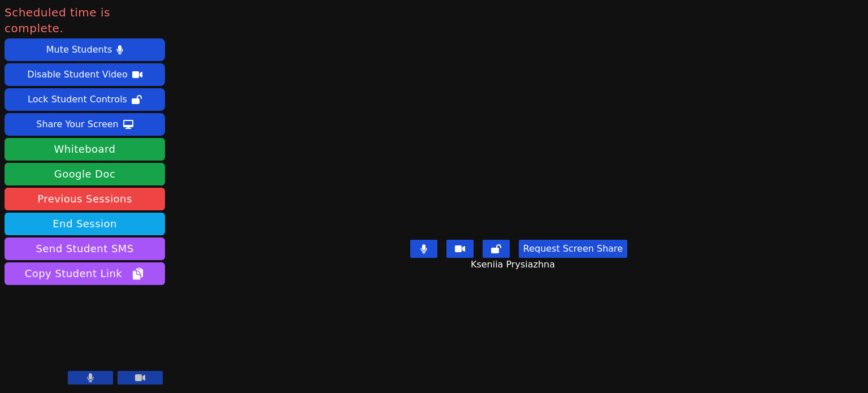 Image resolution: width=868 pixels, height=393 pixels. What do you see at coordinates (85, 249) in the screenshot?
I see `button: Send Student SMS` at bounding box center [85, 249].